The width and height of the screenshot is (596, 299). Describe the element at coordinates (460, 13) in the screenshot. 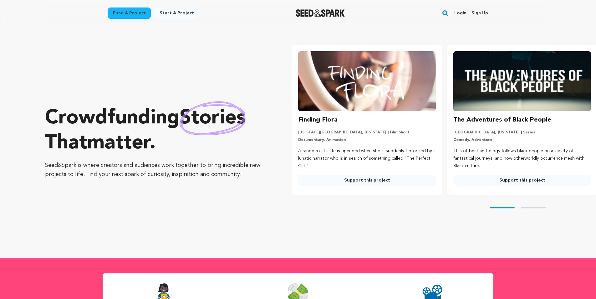

I see `a: Login` at that location.